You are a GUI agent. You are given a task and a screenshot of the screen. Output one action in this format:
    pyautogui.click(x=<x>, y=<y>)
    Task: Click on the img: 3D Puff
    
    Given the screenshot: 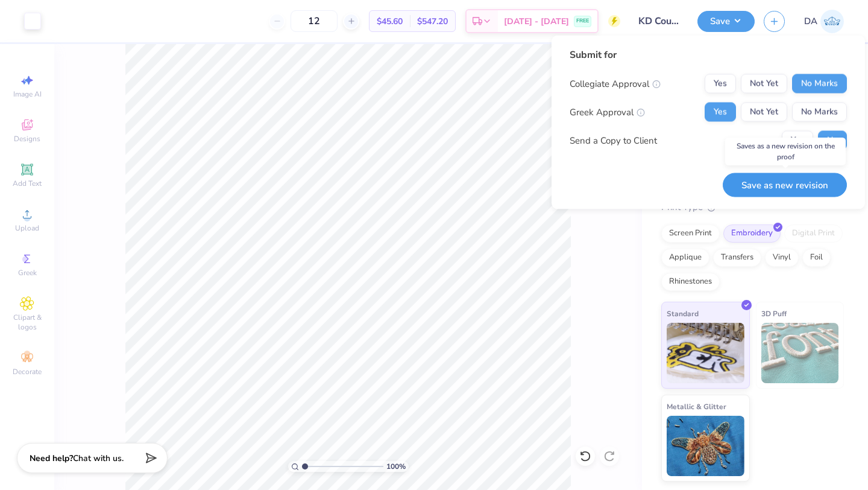 What is the action you would take?
    pyautogui.click(x=800, y=353)
    